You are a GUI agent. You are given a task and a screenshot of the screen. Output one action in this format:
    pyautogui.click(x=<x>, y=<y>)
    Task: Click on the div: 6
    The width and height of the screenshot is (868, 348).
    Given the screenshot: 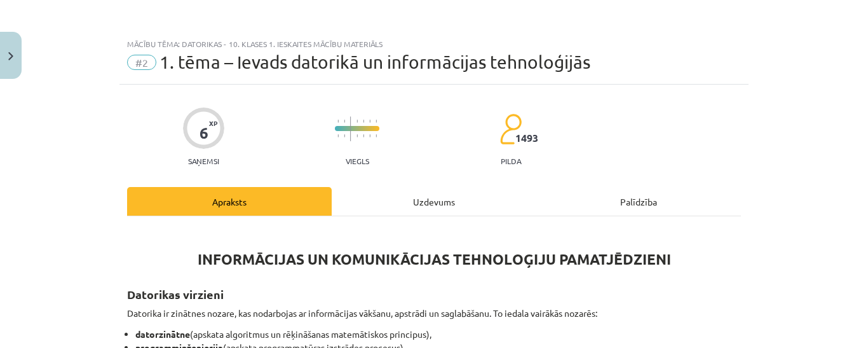 What is the action you would take?
    pyautogui.click(x=204, y=133)
    